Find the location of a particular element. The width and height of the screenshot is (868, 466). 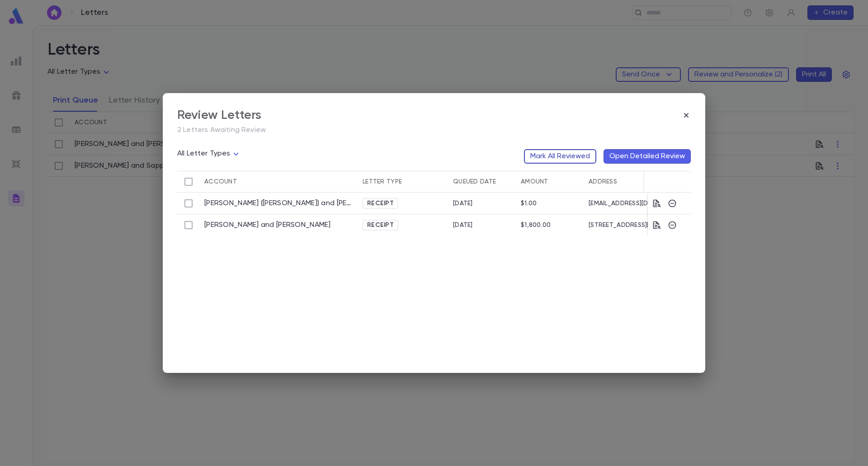

p: 2 Letters Awaiting Review is located at coordinates (434, 130).